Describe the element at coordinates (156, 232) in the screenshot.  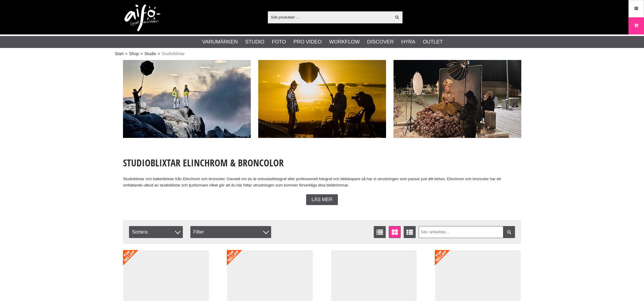
I see `span: Sortera` at that location.